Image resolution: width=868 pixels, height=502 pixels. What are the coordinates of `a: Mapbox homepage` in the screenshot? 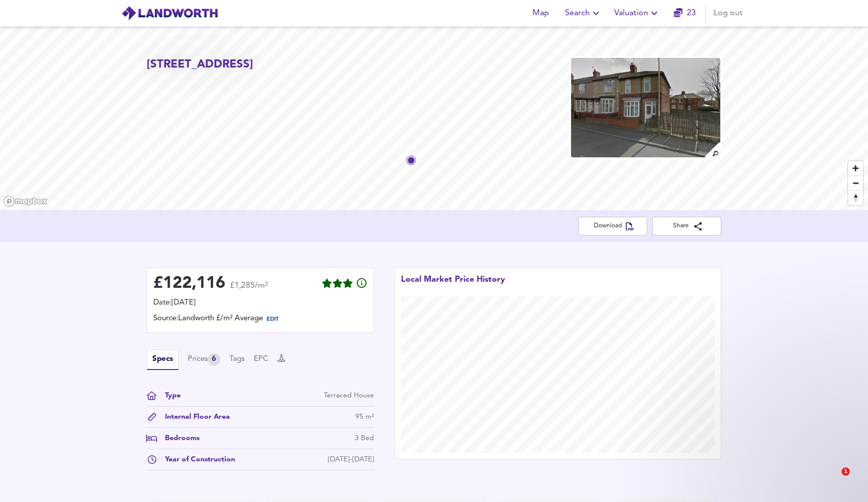 It's located at (26, 201).